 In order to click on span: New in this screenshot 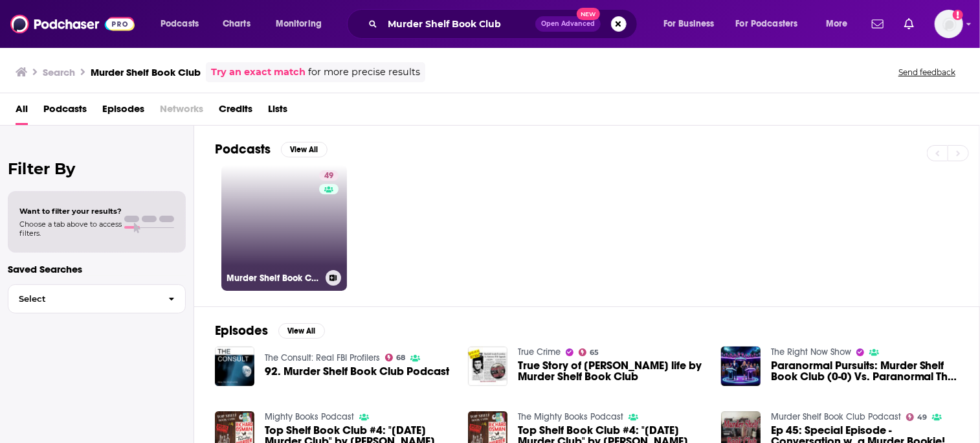, I will do `click(588, 13)`.